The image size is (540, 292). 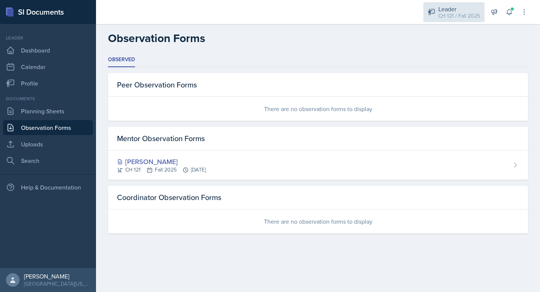 What do you see at coordinates (318, 197) in the screenshot?
I see `div: Coordinator Observation Forms` at bounding box center [318, 197].